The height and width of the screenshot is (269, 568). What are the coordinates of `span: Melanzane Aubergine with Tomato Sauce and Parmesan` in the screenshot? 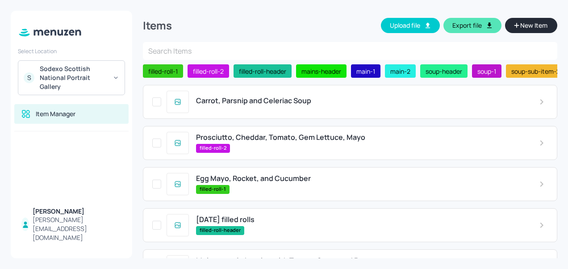 It's located at (292, 260).